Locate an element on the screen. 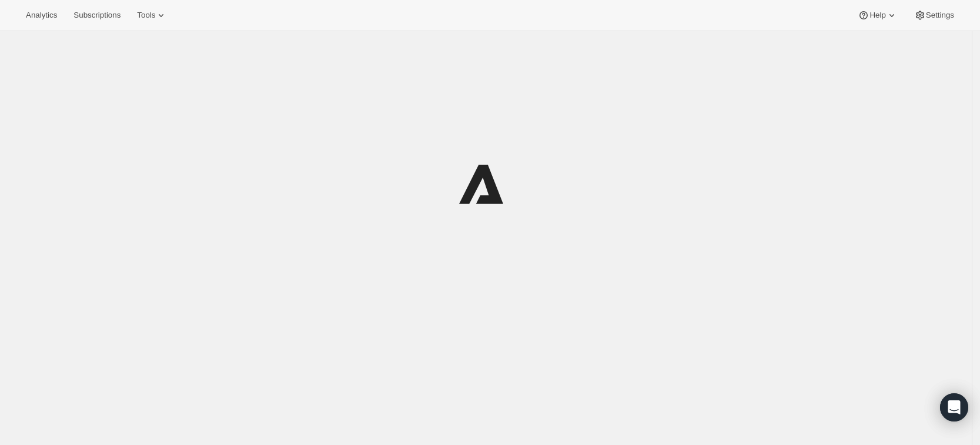 This screenshot has height=445, width=980. button: Analytics is located at coordinates (41, 15).